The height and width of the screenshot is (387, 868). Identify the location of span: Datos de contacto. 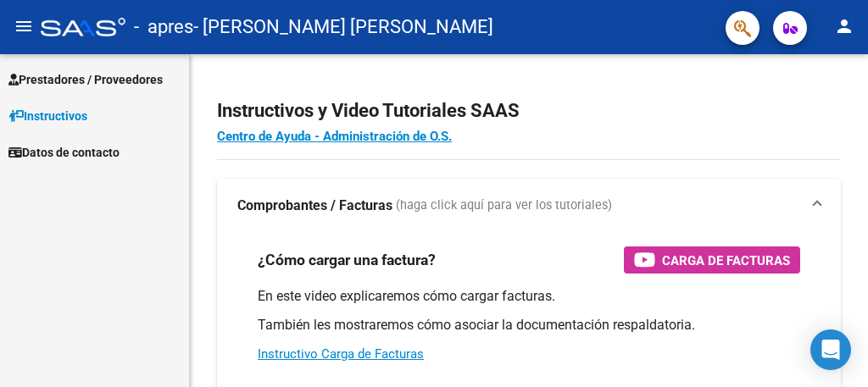
(63, 153).